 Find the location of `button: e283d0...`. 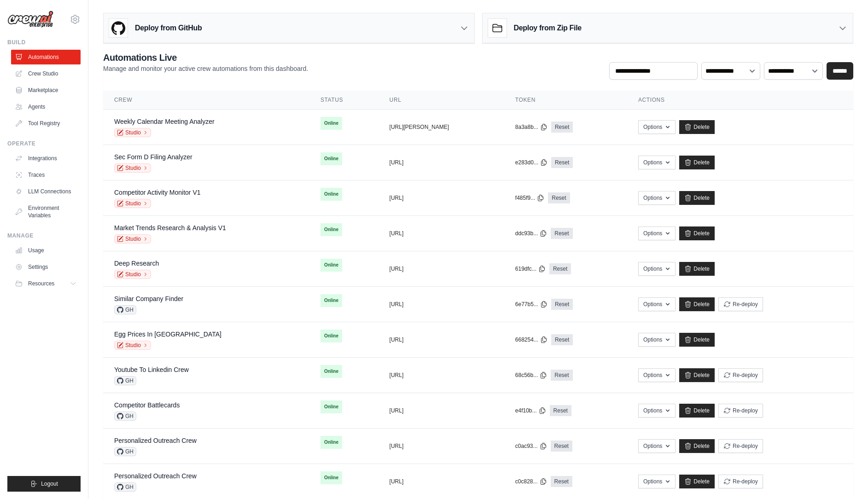

button: e283d0... is located at coordinates (531, 162).